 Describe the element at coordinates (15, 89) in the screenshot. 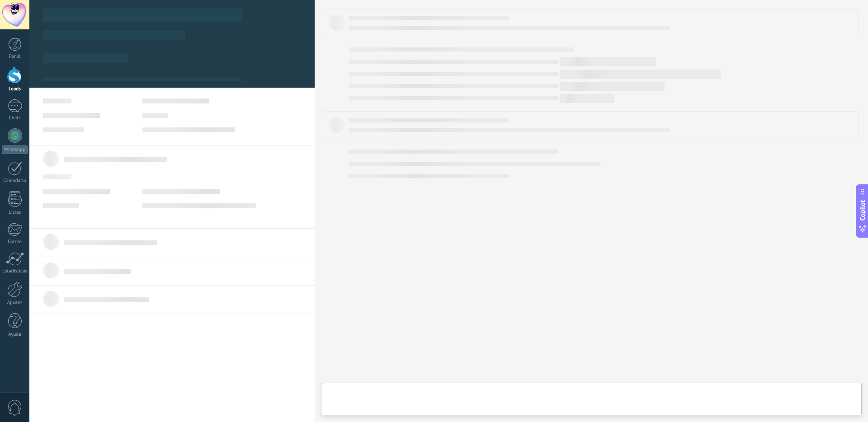

I see `div: Leads` at that location.